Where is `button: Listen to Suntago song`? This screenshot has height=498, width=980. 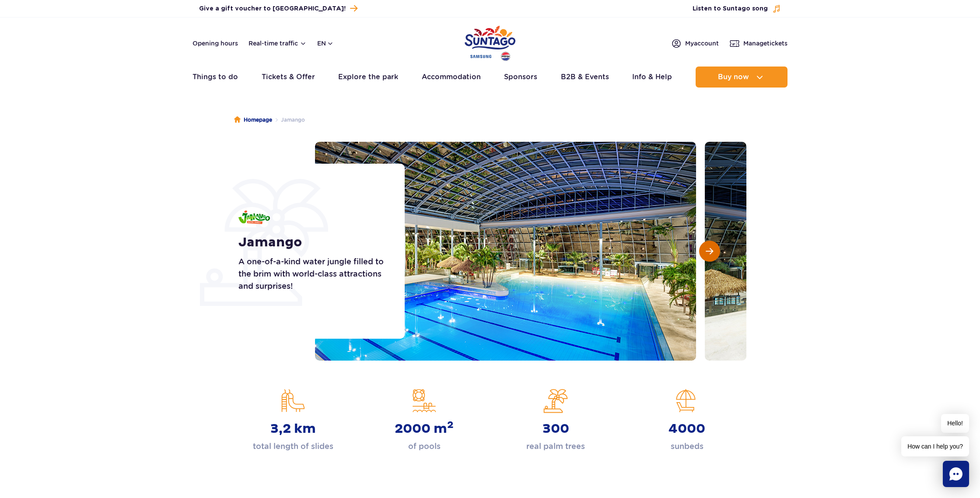
button: Listen to Suntago song is located at coordinates (737, 9).